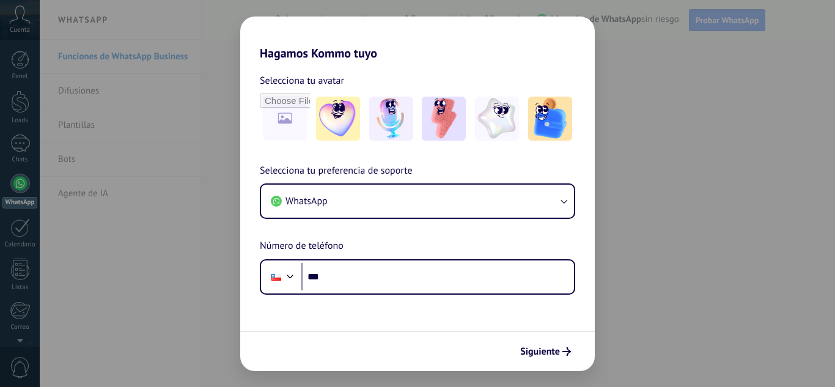  Describe the element at coordinates (417, 201) in the screenshot. I see `button: WhatsApp` at that location.